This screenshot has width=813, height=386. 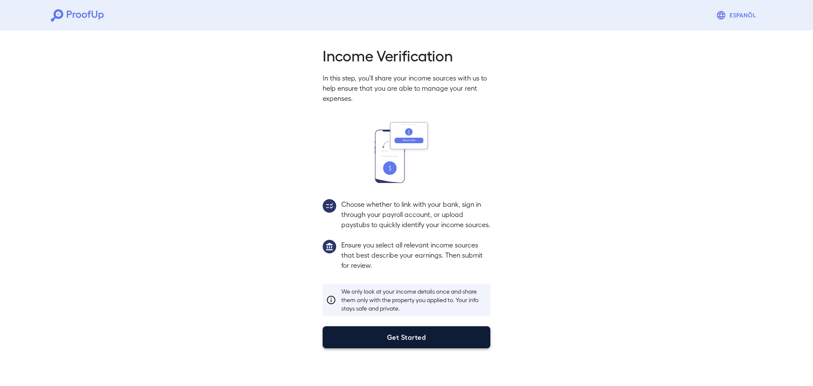 What do you see at coordinates (407, 88) in the screenshot?
I see `p: In this step, you'll share your income sources with us to help ensure that you are able to manage...` at bounding box center [407, 88].